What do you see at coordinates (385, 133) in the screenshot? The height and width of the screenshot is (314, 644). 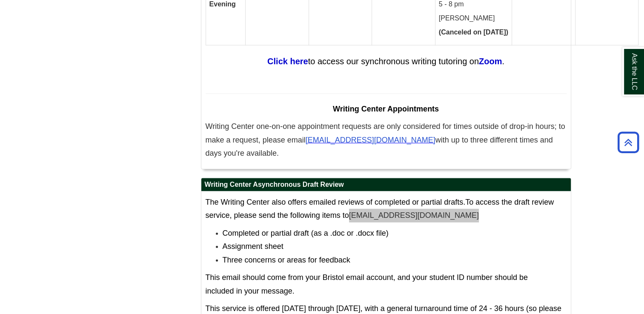 I see `span: Writing Center one-on-one appointment requests are only considered for times outside of drop-in h...` at bounding box center [385, 133].